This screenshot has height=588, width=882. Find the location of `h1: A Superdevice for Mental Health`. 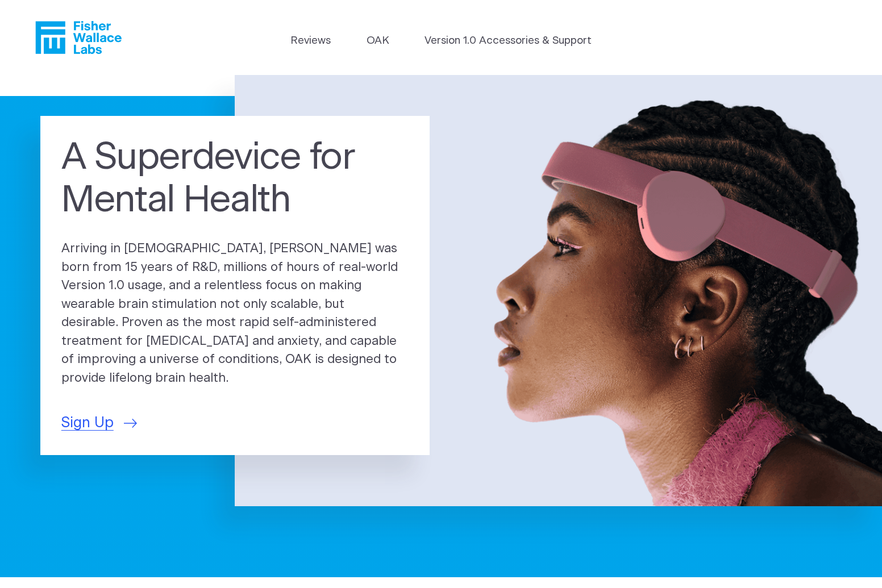

h1: A Superdevice for Mental Health is located at coordinates (234, 179).